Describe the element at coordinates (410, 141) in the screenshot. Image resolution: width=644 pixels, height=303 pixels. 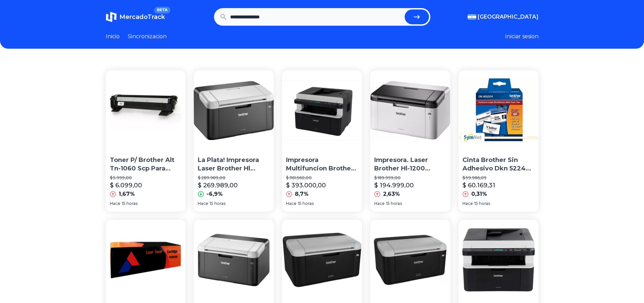
I see `a: Impresora. Laser Brother Hl-1200 Monocromatica Oferta!!Impresora. Laser Brother Hl-1200 Monocroma...` at that location.